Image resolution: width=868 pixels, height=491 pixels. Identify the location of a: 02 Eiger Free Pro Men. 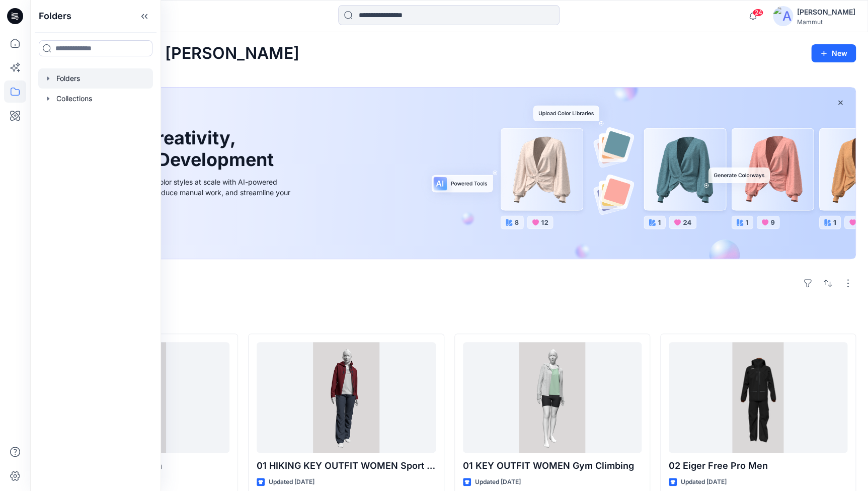
(758, 397).